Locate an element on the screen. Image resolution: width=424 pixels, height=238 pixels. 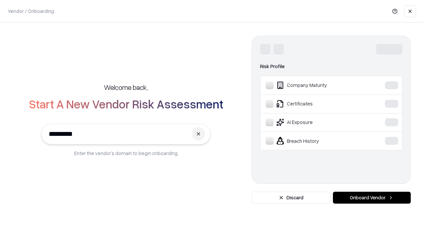
button: Onboard Vendor is located at coordinates (371, 198).